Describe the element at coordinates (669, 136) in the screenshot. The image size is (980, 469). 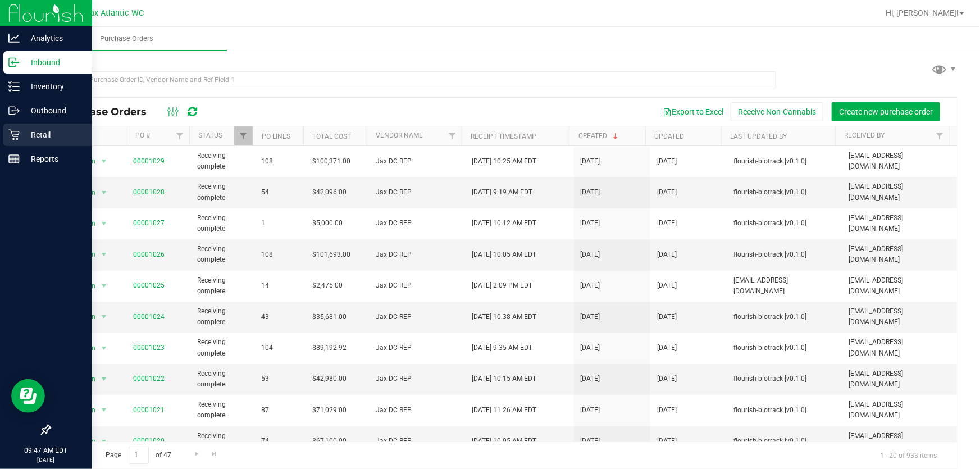
I see `a: Updated` at that location.